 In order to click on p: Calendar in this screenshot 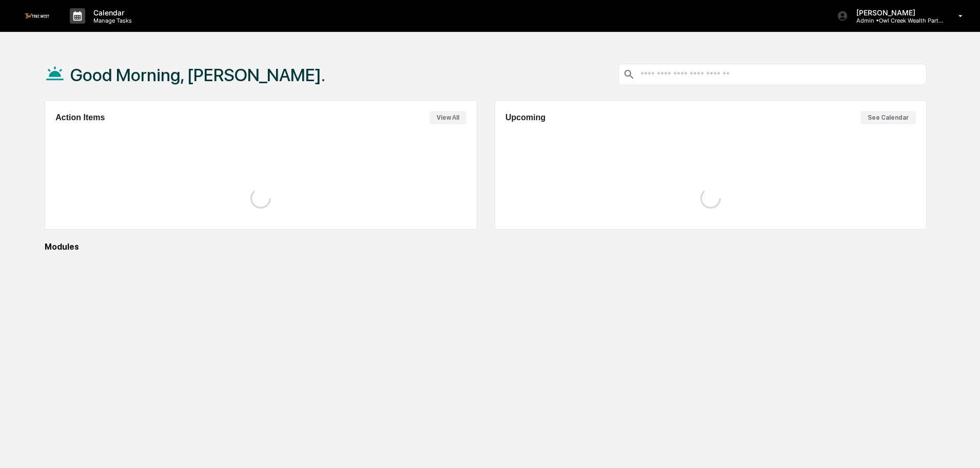, I will do `click(111, 13)`.